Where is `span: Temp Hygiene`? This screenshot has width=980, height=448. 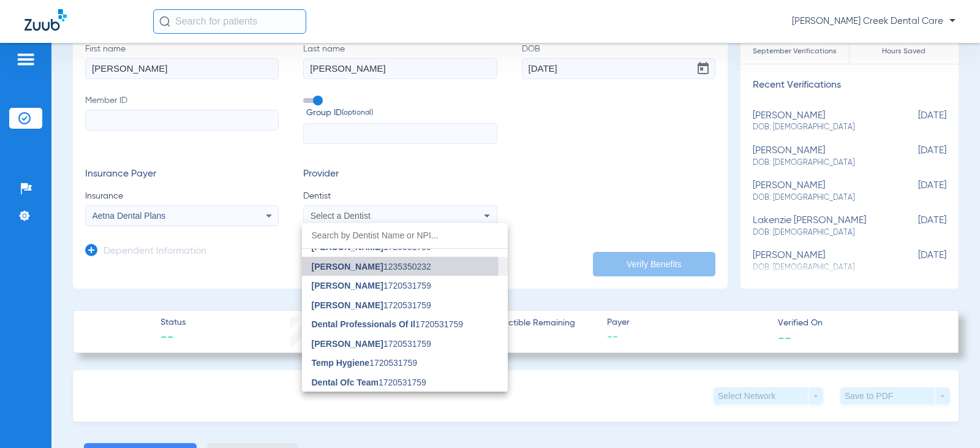
span: Temp Hygiene is located at coordinates (341, 363).